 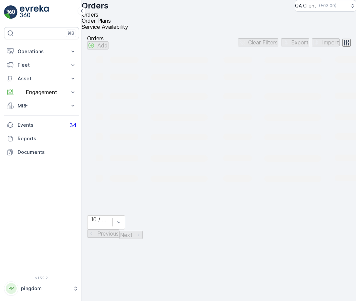 What do you see at coordinates (108, 234) in the screenshot?
I see `p: Previous` at bounding box center [108, 234].